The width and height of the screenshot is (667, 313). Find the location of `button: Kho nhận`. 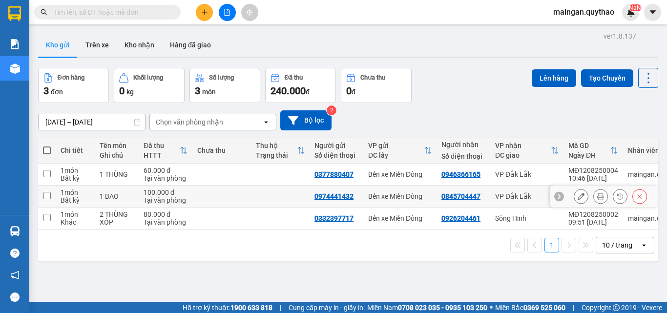

button: Kho nhận is located at coordinates (139, 45).